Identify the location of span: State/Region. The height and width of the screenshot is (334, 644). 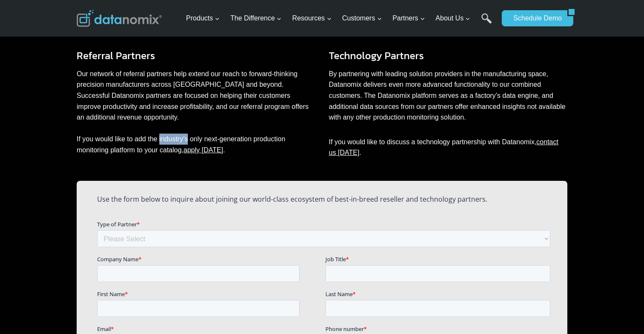
(244, 211).